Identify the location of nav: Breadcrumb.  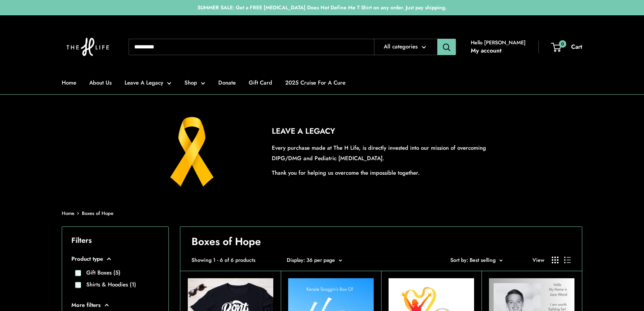
(87, 213).